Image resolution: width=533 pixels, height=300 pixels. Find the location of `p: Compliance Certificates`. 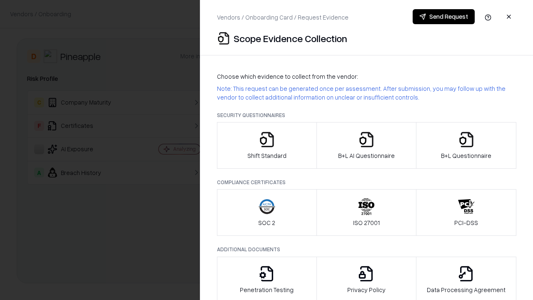

p: Compliance Certificates is located at coordinates (367, 182).